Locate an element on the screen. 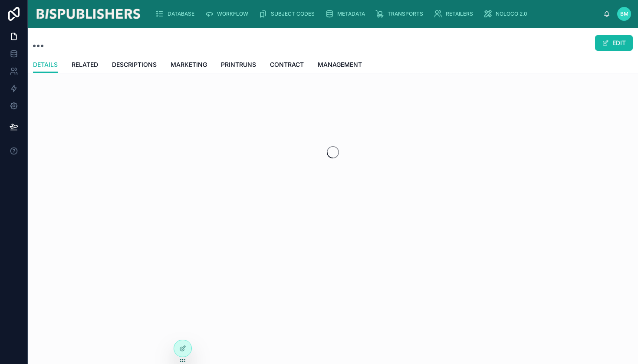  span: SUBJECT CODES is located at coordinates (293, 14).